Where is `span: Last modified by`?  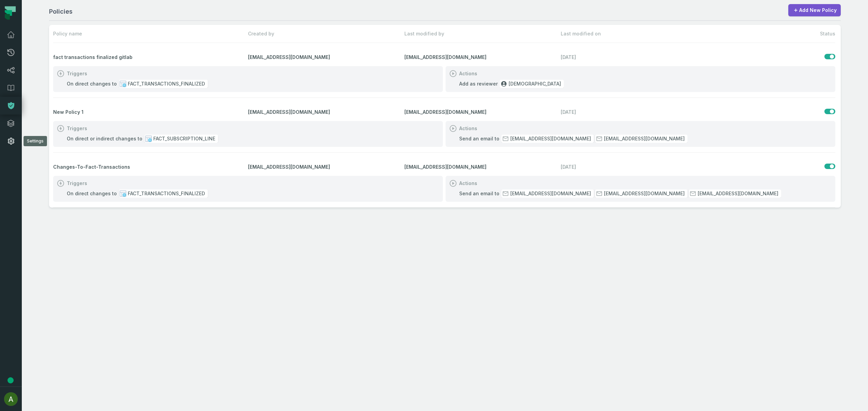
span: Last modified by is located at coordinates (481, 34).